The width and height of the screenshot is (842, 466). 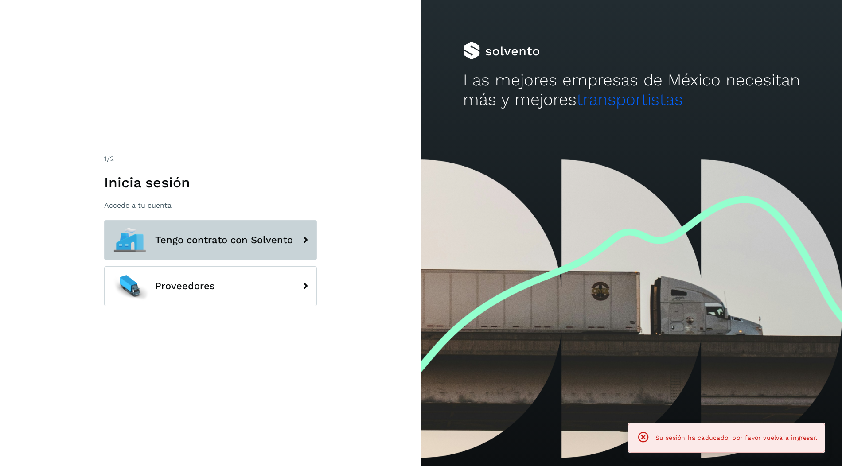 What do you see at coordinates (106, 159) in the screenshot?
I see `span: 1` at bounding box center [106, 159].